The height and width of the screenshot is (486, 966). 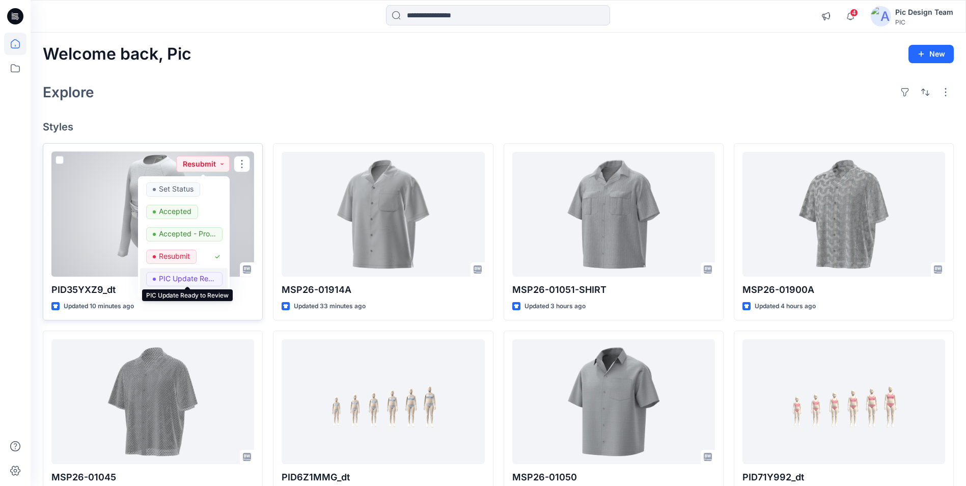 What do you see at coordinates (844, 290) in the screenshot?
I see `p: MSP26-01900A` at bounding box center [844, 290].